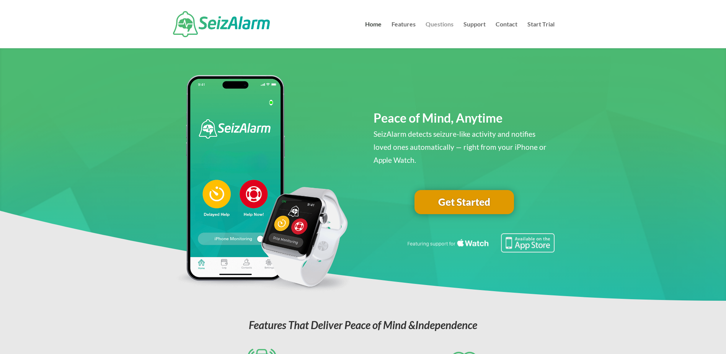  What do you see at coordinates (541, 35) in the screenshot?
I see `a: Start Trial` at bounding box center [541, 35].